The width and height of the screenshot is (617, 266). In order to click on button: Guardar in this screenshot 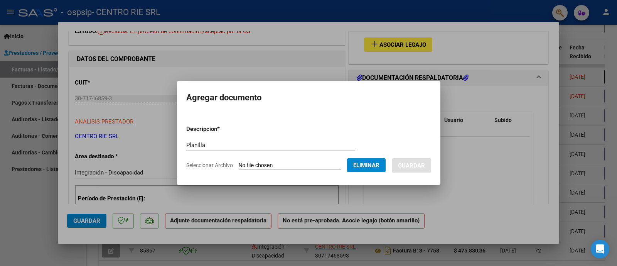, I will do `click(412, 165)`.